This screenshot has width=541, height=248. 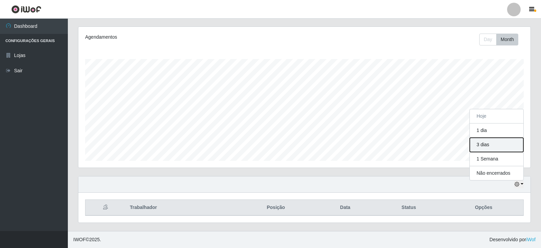 What do you see at coordinates (496, 116) in the screenshot?
I see `button: Hoje` at bounding box center [496, 116].